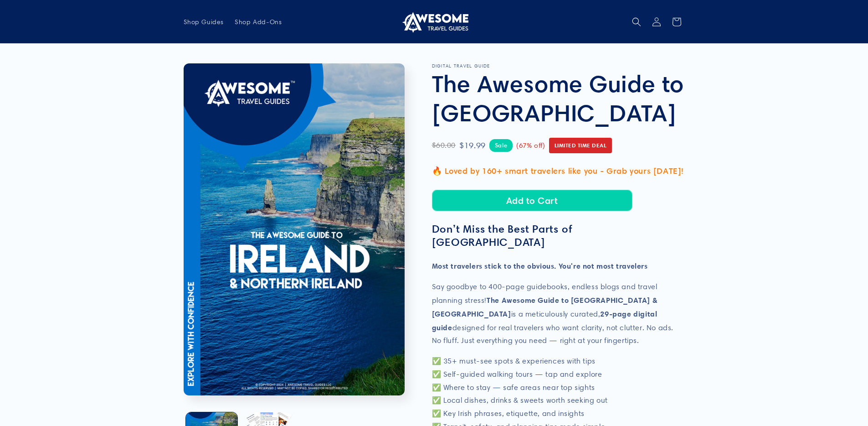  Describe the element at coordinates (434, 22) in the screenshot. I see `img: Awesome Travel Guides` at that location.